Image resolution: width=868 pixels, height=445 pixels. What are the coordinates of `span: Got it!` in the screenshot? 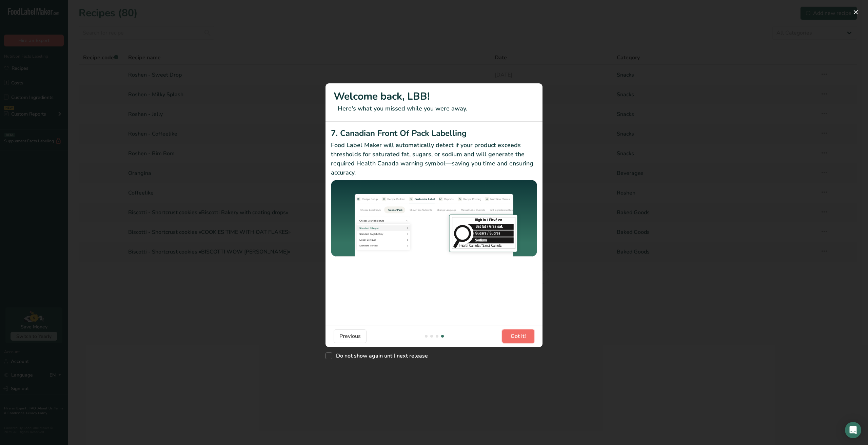 It's located at (518, 337).